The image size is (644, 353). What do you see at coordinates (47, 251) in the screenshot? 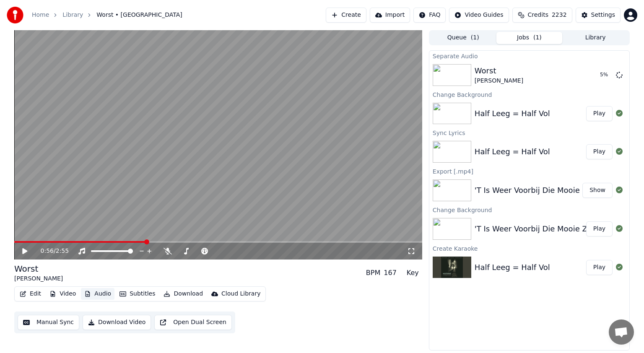
I see `span: 0:56` at bounding box center [47, 251].